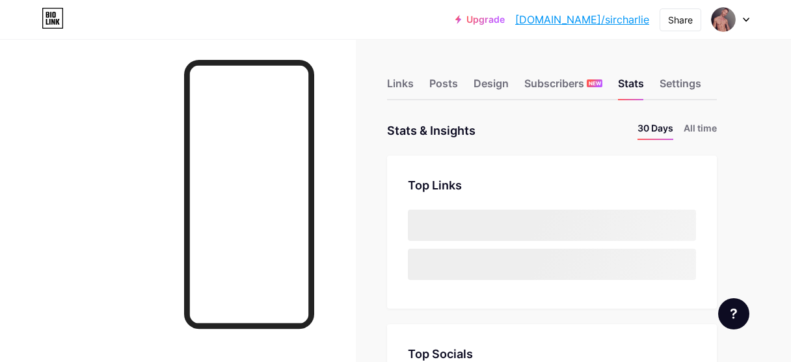 The height and width of the screenshot is (362, 791). Describe the element at coordinates (631, 87) in the screenshot. I see `div: Stats` at that location.